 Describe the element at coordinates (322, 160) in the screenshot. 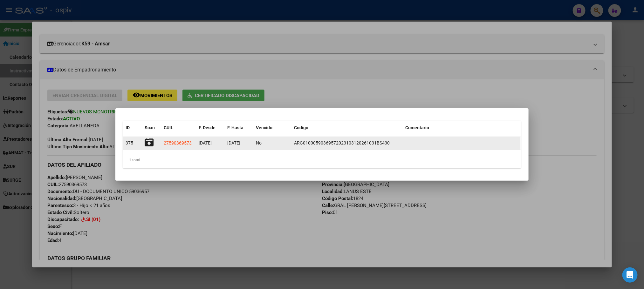

I see `div: 1 total` at that location.